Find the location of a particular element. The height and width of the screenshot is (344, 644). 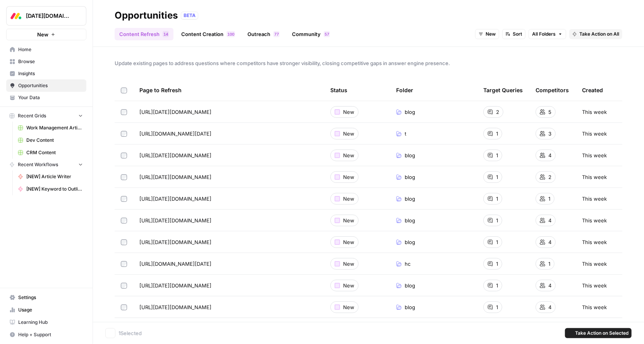

button: Take Action on Selected is located at coordinates (598, 333).